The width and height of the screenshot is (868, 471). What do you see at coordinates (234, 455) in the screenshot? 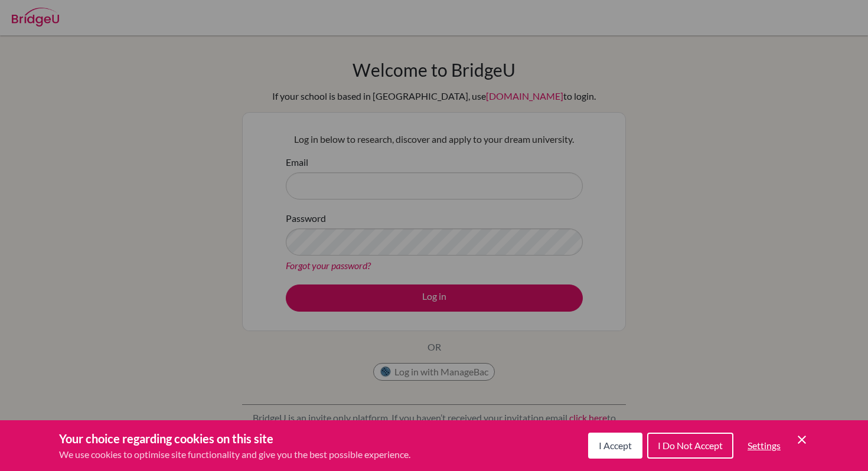
I see `p: We use cookies to optimise site functionality and give you the best possible experience.` at bounding box center [234, 455].